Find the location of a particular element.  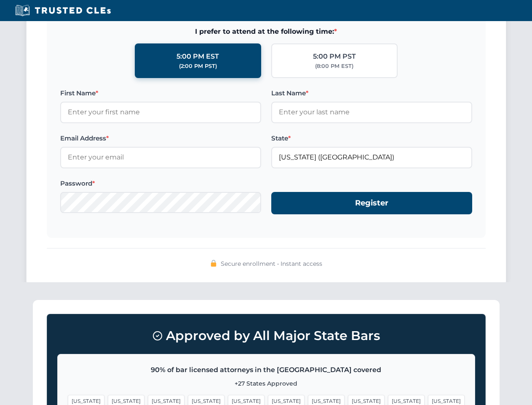

input: Enter your email is located at coordinates (160, 157).